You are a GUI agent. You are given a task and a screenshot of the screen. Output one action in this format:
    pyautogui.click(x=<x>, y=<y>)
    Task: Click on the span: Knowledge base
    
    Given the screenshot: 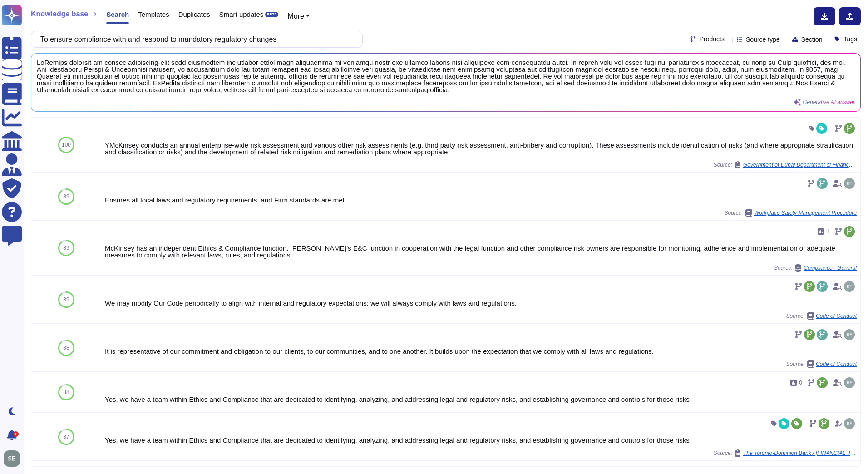 What is the action you would take?
    pyautogui.click(x=60, y=14)
    